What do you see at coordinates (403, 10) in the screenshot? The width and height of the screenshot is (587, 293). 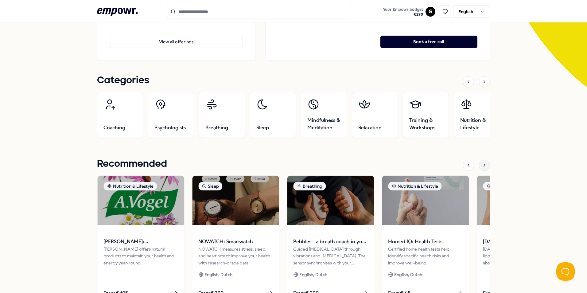 I see `span: Your Empowr budget` at bounding box center [403, 10].